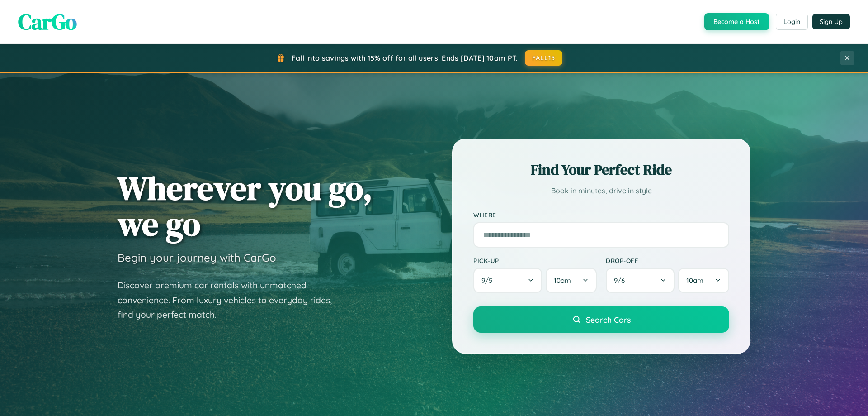  Describe the element at coordinates (668, 260) in the screenshot. I see `label: Drop-off` at that location.